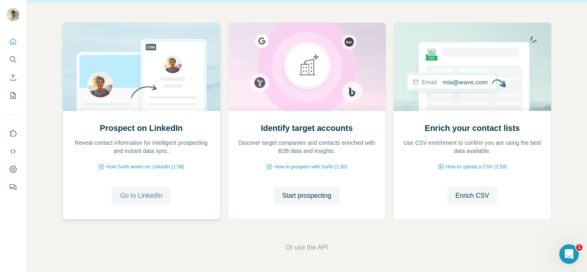 The width and height of the screenshot is (587, 272). I want to click on button: Or use the API, so click(306, 247).